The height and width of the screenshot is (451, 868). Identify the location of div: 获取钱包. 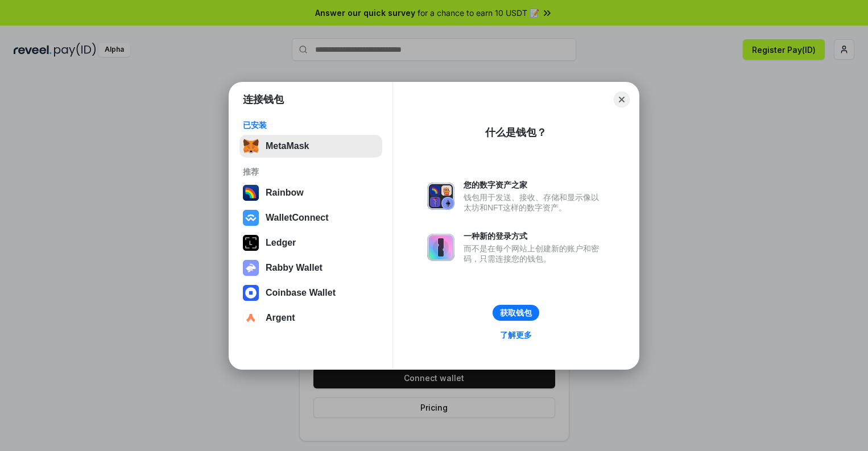
(516, 313).